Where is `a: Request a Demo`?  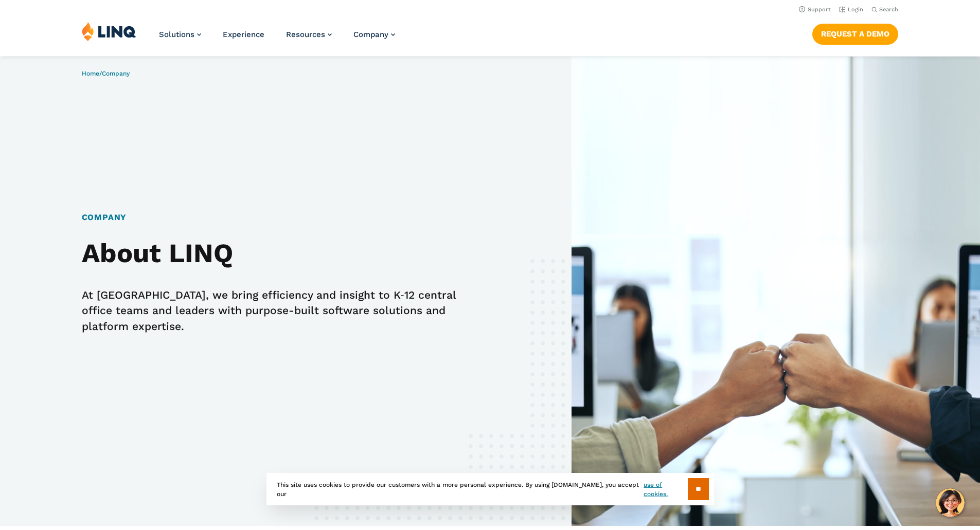
a: Request a Demo is located at coordinates (855, 34).